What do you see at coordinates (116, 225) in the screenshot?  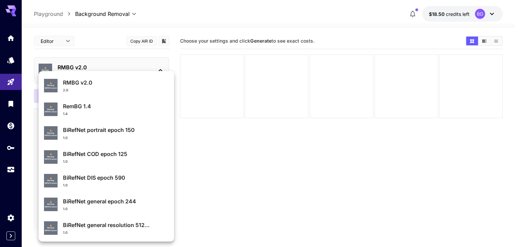 I see `p: BiRefNet general resolution 512...` at bounding box center [116, 225].